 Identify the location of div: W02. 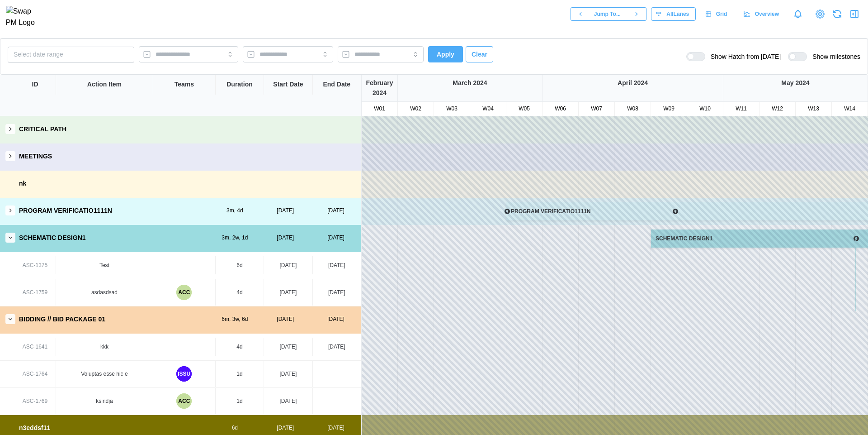
(416, 108).